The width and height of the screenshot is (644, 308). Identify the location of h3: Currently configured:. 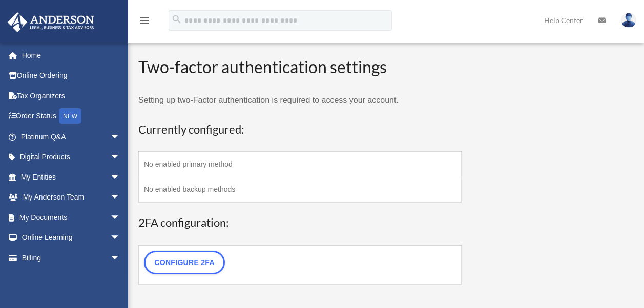
(299, 129).